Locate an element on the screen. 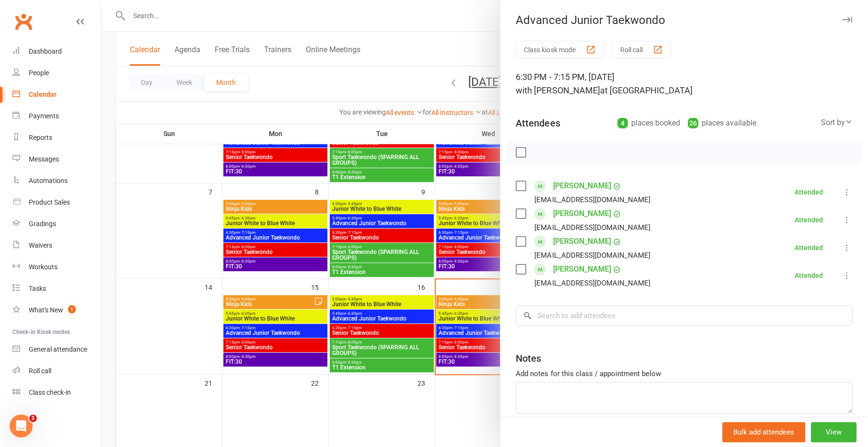  div: Payments is located at coordinates (44, 116).